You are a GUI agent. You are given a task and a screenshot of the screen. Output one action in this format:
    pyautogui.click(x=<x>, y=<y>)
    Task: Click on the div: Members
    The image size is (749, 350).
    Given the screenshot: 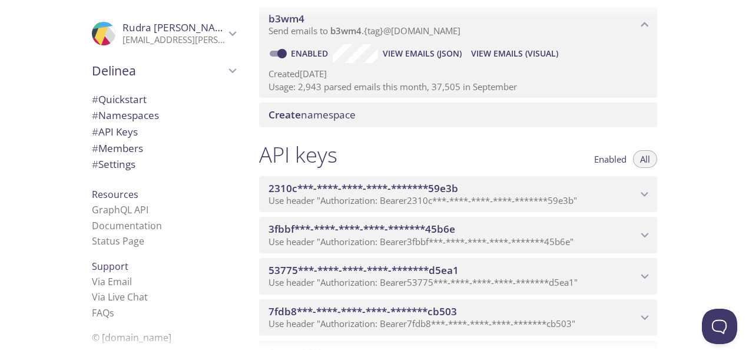 What is the action you would take?
    pyautogui.click(x=164, y=148)
    